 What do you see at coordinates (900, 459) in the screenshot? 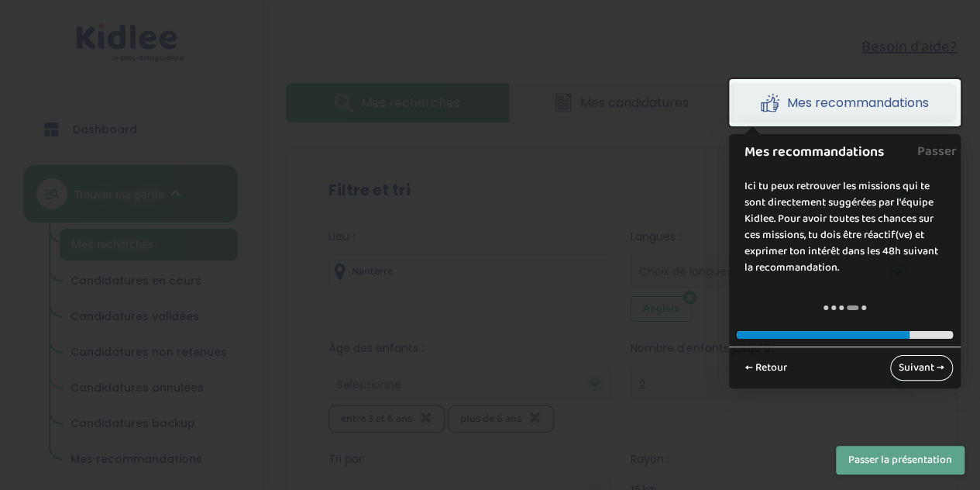
I see `button: Passer la présentation` at bounding box center [900, 459].